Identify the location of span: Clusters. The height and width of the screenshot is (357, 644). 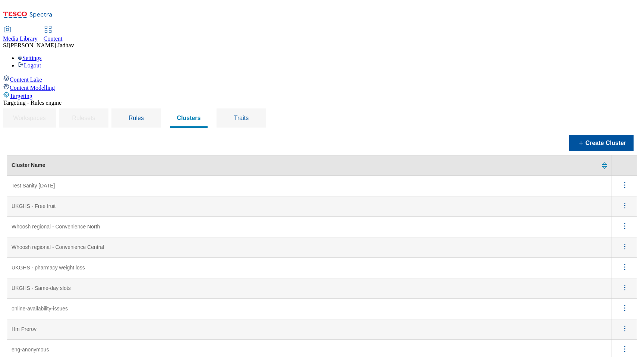
(188, 118).